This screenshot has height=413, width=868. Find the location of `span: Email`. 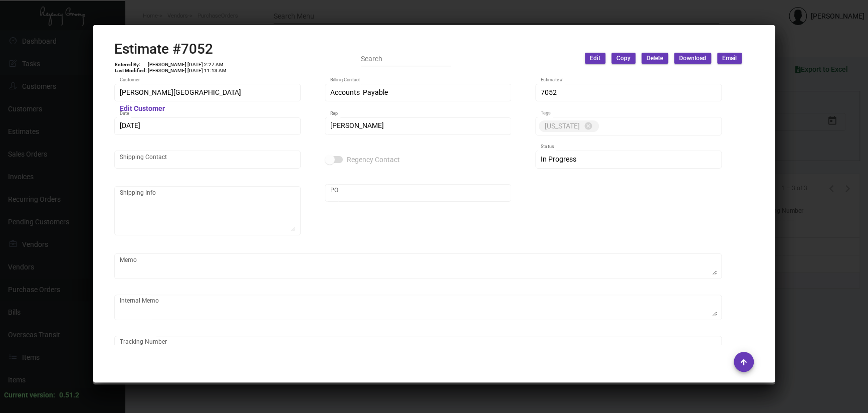

span: Email is located at coordinates (729, 58).